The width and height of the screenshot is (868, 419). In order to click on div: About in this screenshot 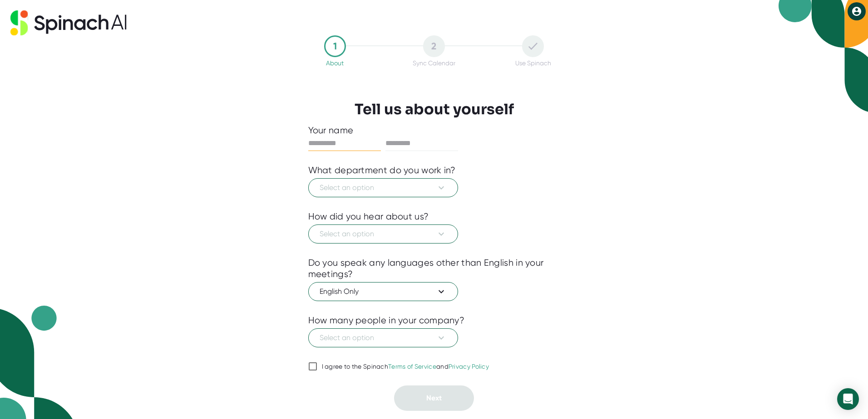, I will do `click(334, 63)`.